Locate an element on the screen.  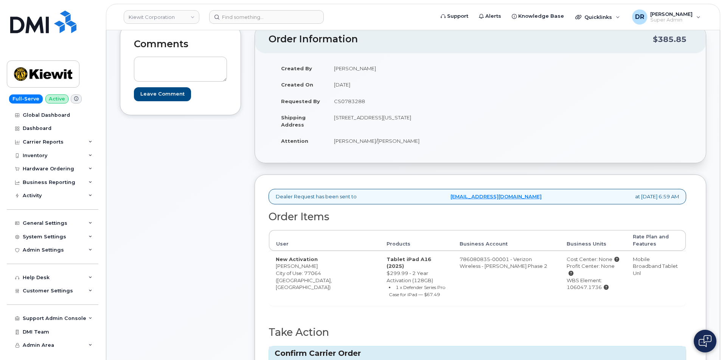
span: DR is located at coordinates (640, 17).